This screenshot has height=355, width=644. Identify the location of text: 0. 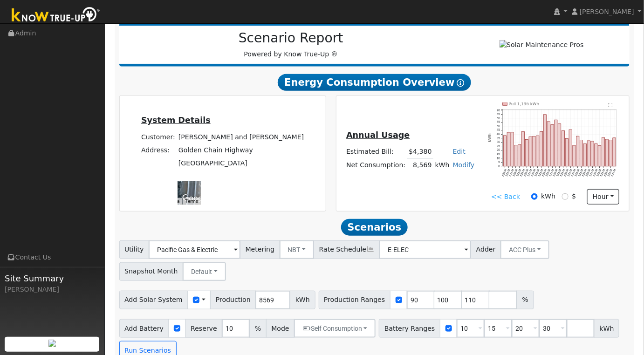
(500, 166).